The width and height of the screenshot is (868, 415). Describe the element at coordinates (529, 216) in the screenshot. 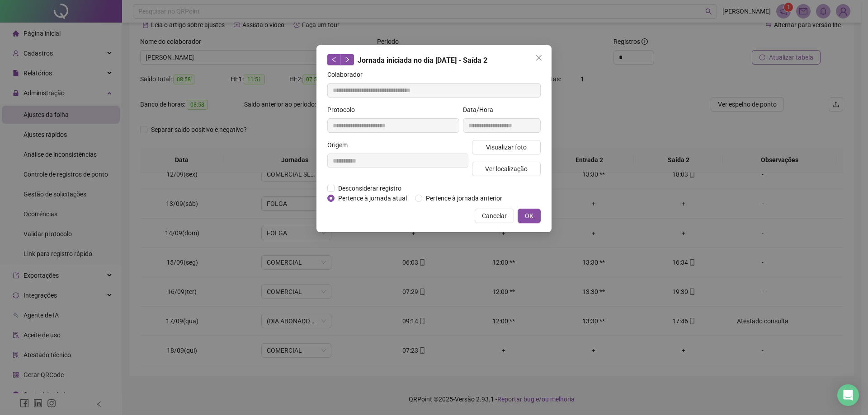

I see `span: OK` at that location.